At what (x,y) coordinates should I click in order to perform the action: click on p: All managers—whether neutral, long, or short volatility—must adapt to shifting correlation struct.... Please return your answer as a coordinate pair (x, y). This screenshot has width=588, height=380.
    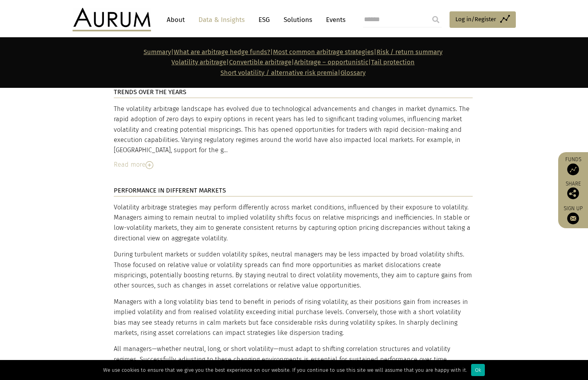
    Looking at the image, I should click on (293, 354).